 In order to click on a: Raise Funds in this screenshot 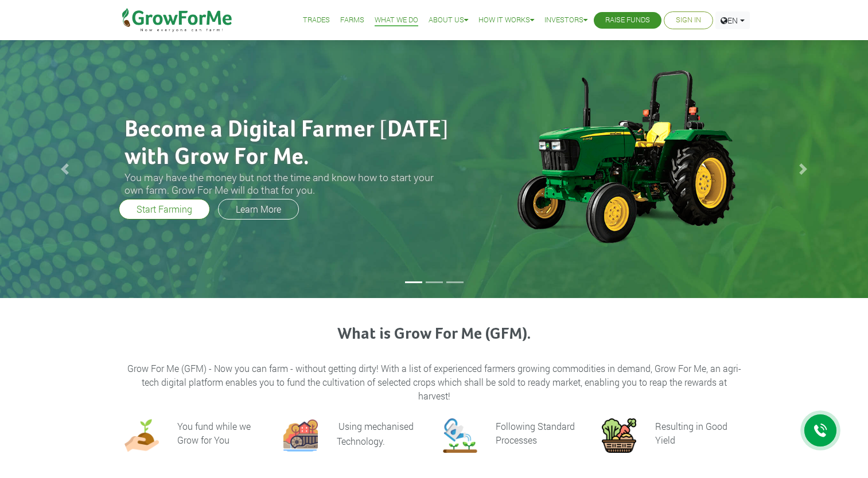, I will do `click(628, 20)`.